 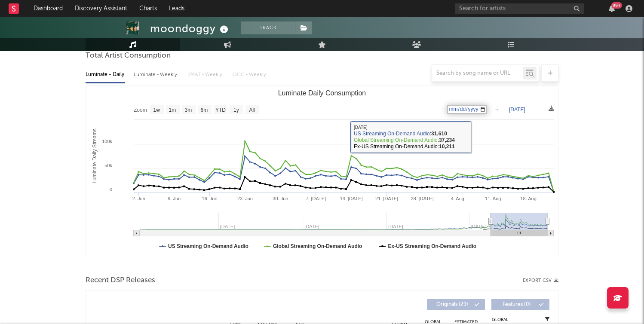 What do you see at coordinates (520, 304) in the screenshot?
I see `button: Features(0)` at bounding box center [520, 304].